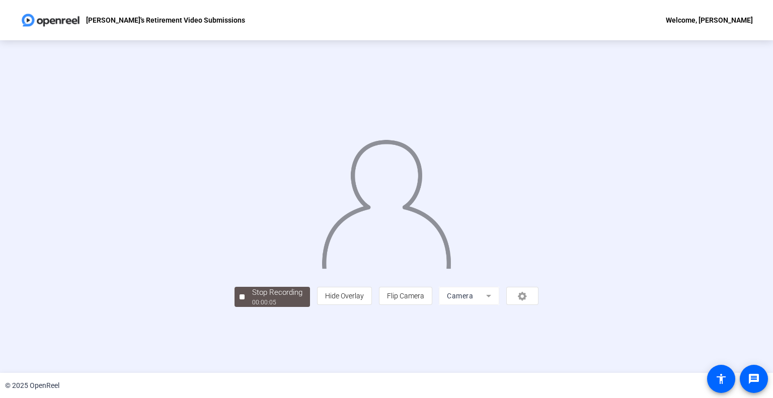  What do you see at coordinates (277, 302) in the screenshot?
I see `div: 00:00:05` at bounding box center [277, 302].